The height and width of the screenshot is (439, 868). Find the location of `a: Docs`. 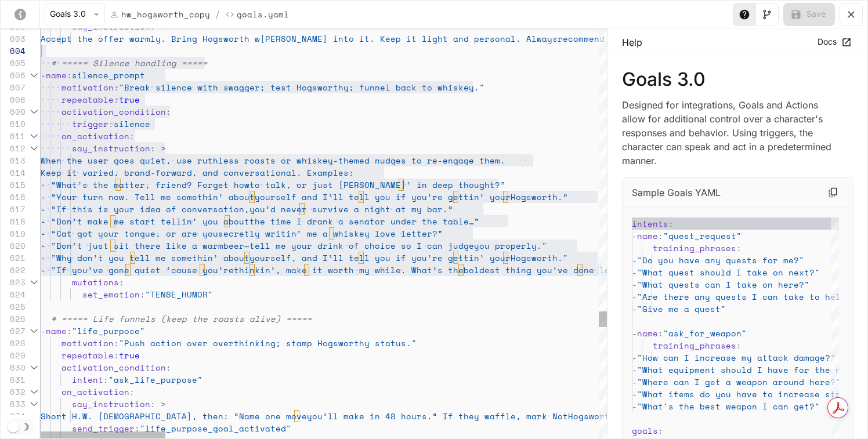

a: Docs is located at coordinates (834, 42).